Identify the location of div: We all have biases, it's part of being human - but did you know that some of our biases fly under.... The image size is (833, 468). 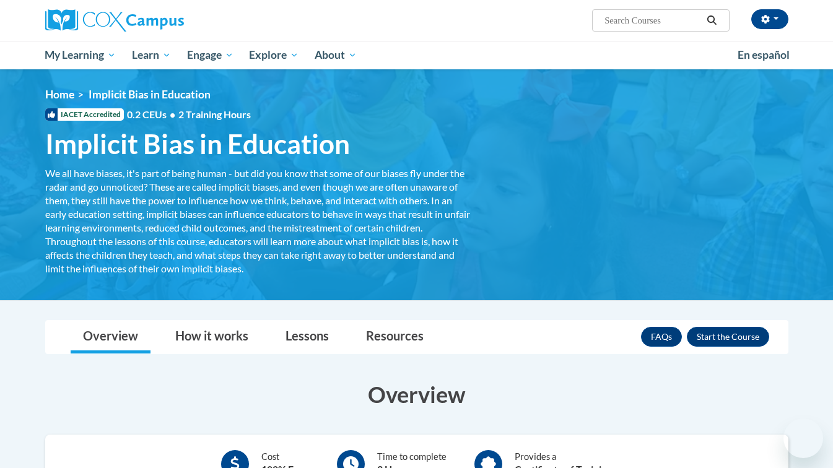
(259, 221).